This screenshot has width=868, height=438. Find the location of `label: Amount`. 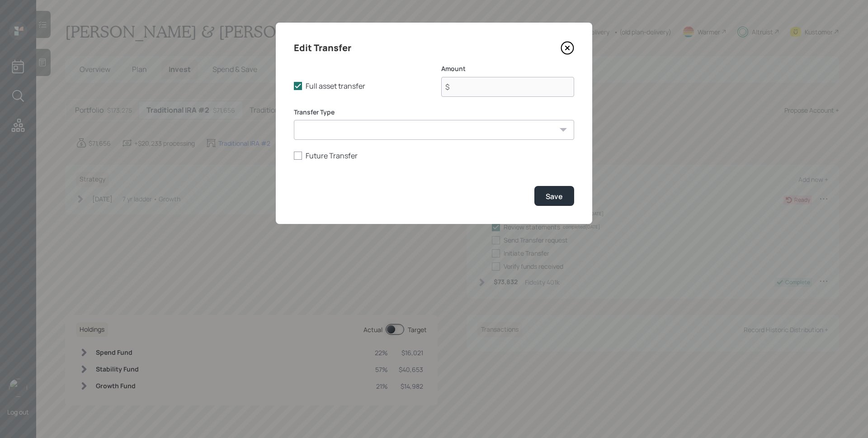

label: Amount is located at coordinates (508, 69).